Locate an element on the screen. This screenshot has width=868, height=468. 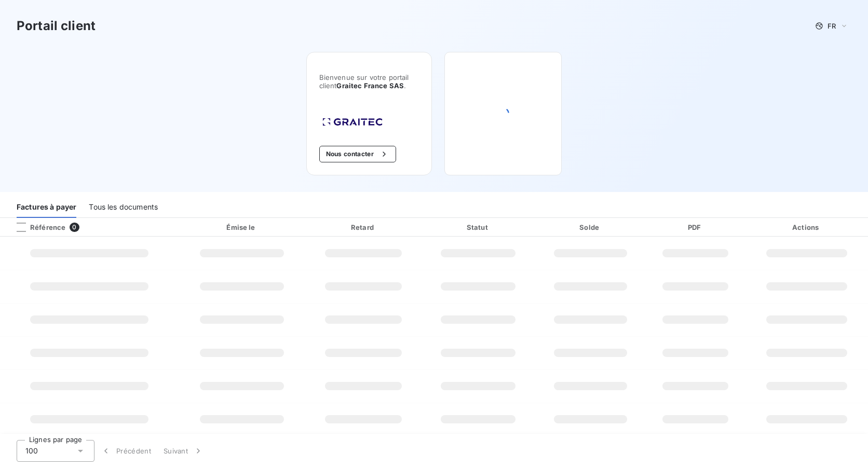
div: Actions is located at coordinates (806, 227).